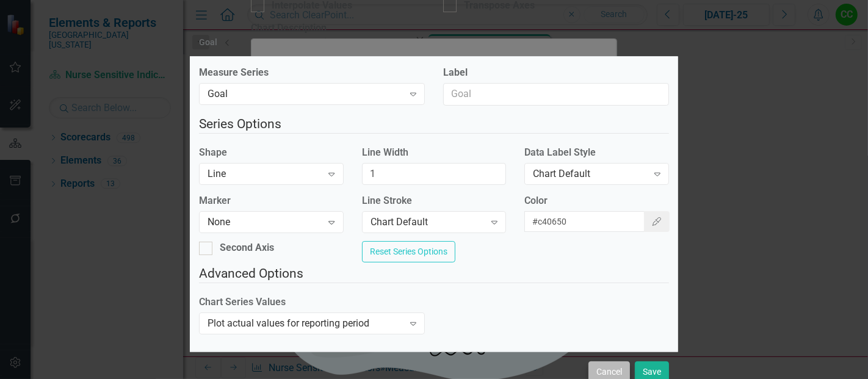 Image resolution: width=868 pixels, height=379 pixels. Describe the element at coordinates (265, 222) in the screenshot. I see `div: None` at that location.